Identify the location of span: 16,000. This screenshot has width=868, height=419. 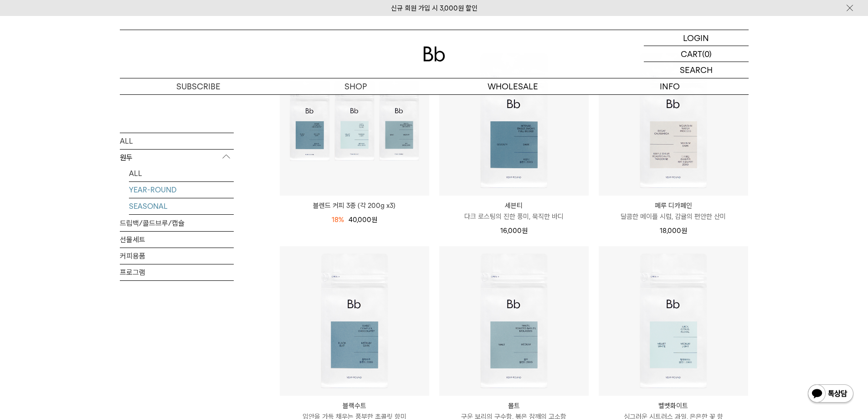
(514, 231).